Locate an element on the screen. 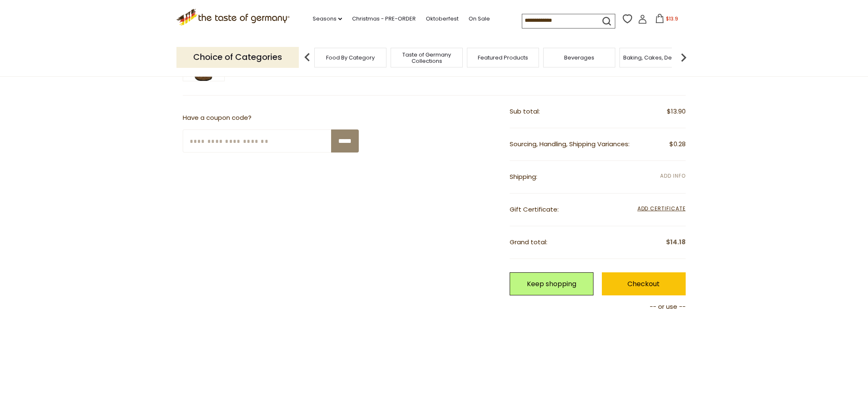 Image resolution: width=868 pixels, height=393 pixels. span: Add Info is located at coordinates (672, 176).